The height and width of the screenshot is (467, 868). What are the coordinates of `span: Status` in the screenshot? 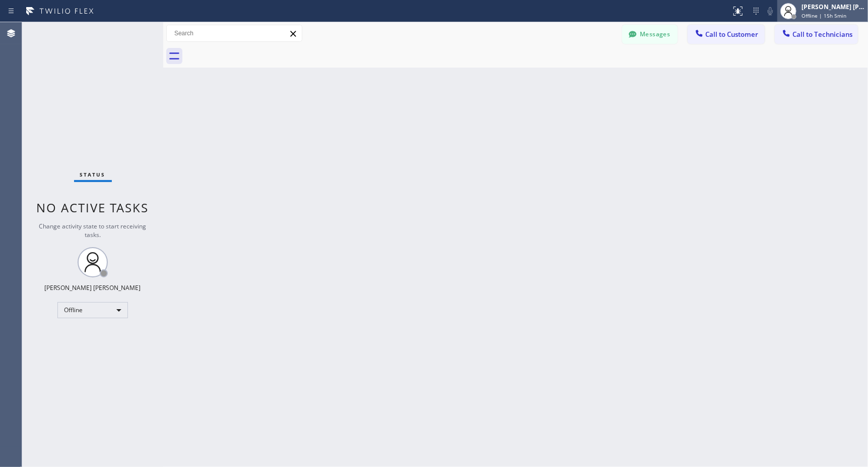 It's located at (93, 175).